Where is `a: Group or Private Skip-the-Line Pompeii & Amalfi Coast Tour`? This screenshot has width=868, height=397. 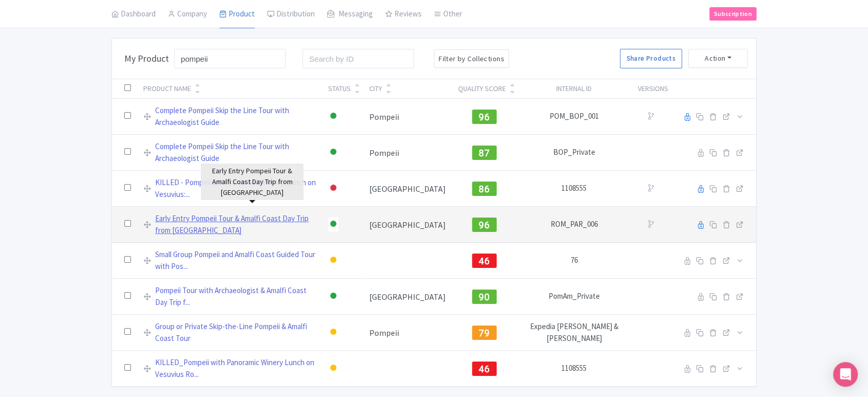 a: Group or Private Skip-the-Line Pompeii & Amalfi Coast Tour is located at coordinates (235, 332).